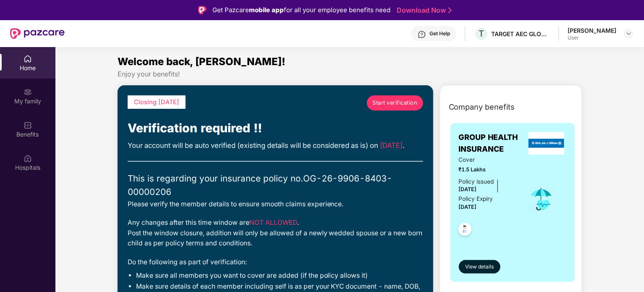 Image resolution: width=644 pixels, height=292 pixels. What do you see at coordinates (547, 143) in the screenshot?
I see `img: insurerLogo` at bounding box center [547, 143].